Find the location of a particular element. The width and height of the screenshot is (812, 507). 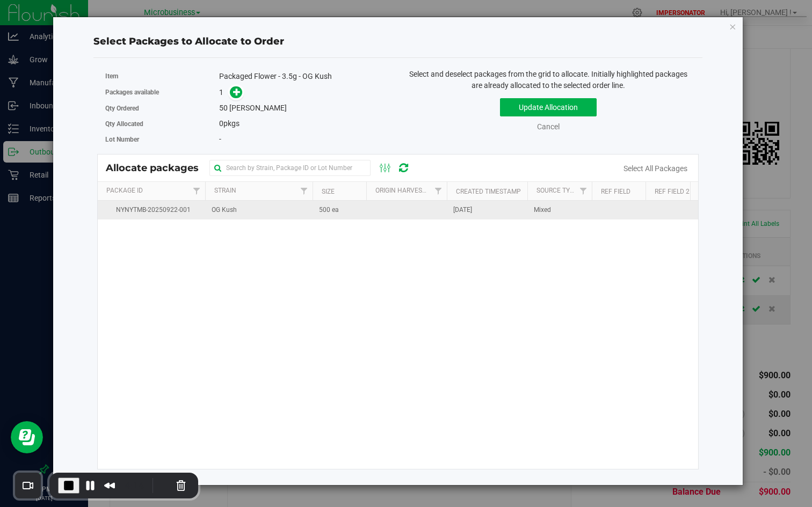

span: Mixed is located at coordinates (542, 210).